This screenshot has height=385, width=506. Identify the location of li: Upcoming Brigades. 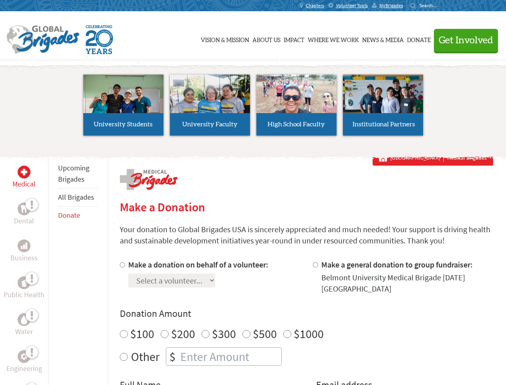
(78, 174).